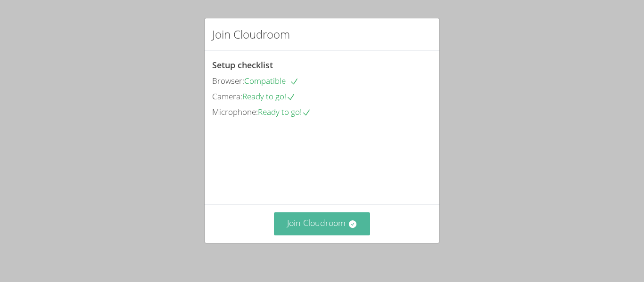 This screenshot has width=644, height=282. I want to click on span: Compatible, so click(272, 80).